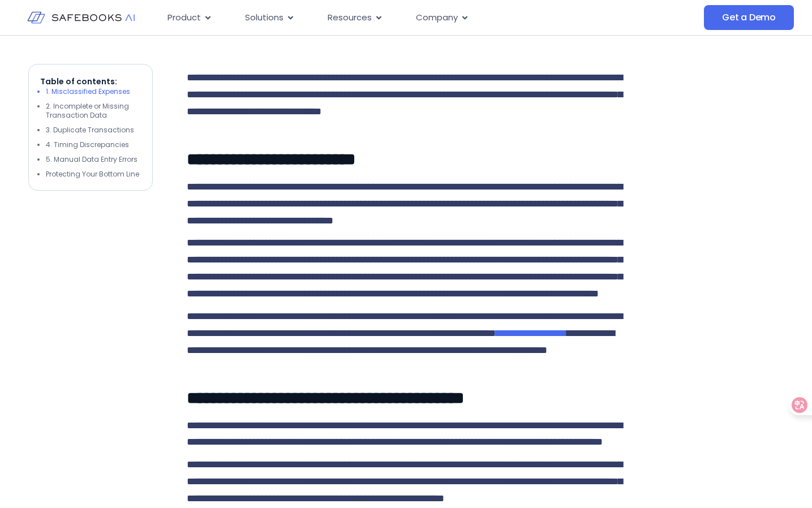  Describe the element at coordinates (94, 174) in the screenshot. I see `li: Protecting Your Bottom Line` at that location.